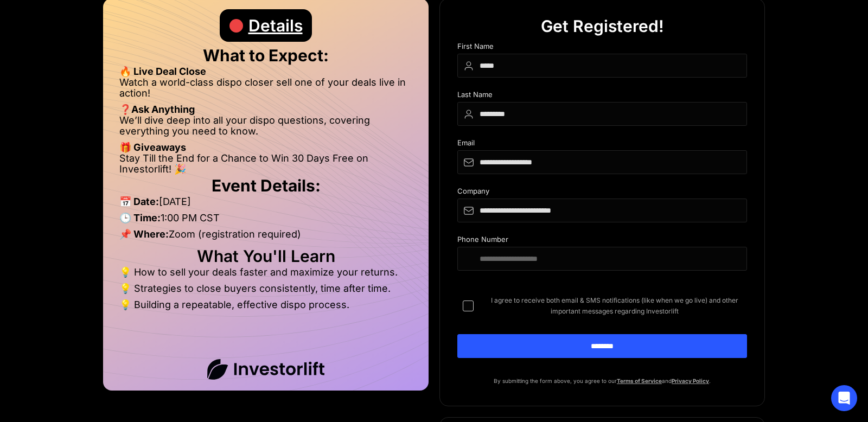  Describe the element at coordinates (266, 305) in the screenshot. I see `li: 💡 Building a repeatable, effective dispo process.` at that location.